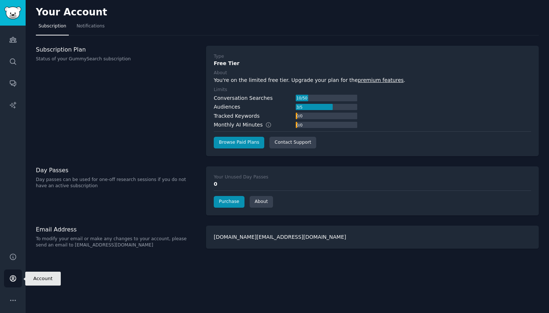 This screenshot has width=549, height=313. I want to click on a: premium features, so click(381, 80).